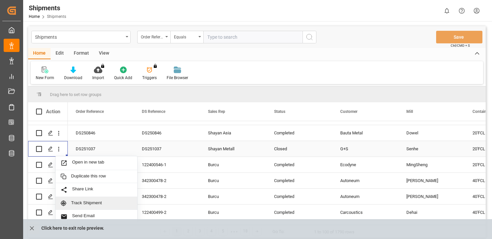 The image size is (492, 239). What do you see at coordinates (349, 111) in the screenshot?
I see `span: Customer` at bounding box center [349, 111].